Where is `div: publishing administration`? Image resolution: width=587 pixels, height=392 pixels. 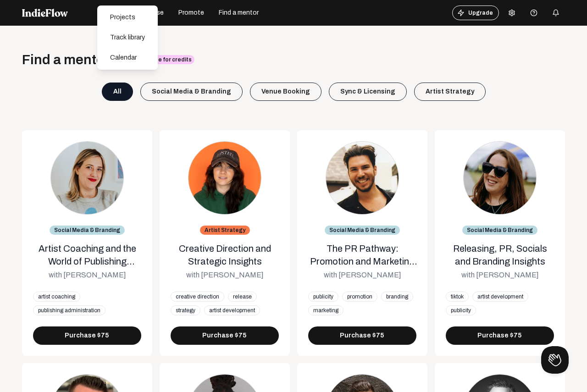 div: publishing administration is located at coordinates (69, 310).